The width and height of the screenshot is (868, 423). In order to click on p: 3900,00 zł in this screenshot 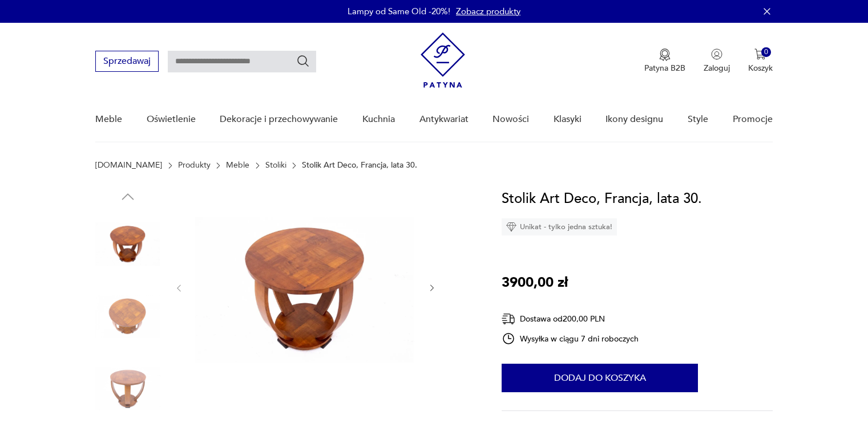, I will do `click(535, 283)`.